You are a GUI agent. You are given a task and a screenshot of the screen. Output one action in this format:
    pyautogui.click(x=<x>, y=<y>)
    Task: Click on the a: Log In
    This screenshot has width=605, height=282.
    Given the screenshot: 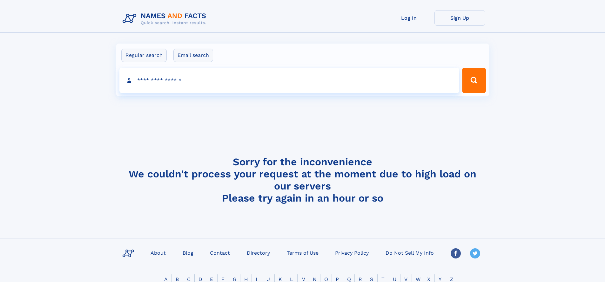 What is the action you would take?
    pyautogui.click(x=409, y=18)
    